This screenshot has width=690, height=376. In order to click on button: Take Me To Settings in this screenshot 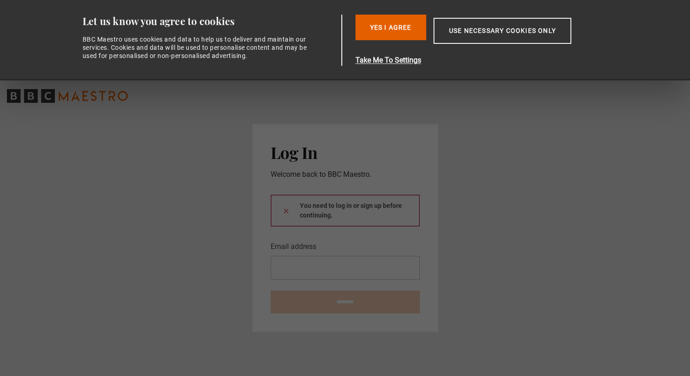, I will do `click(485, 60)`.